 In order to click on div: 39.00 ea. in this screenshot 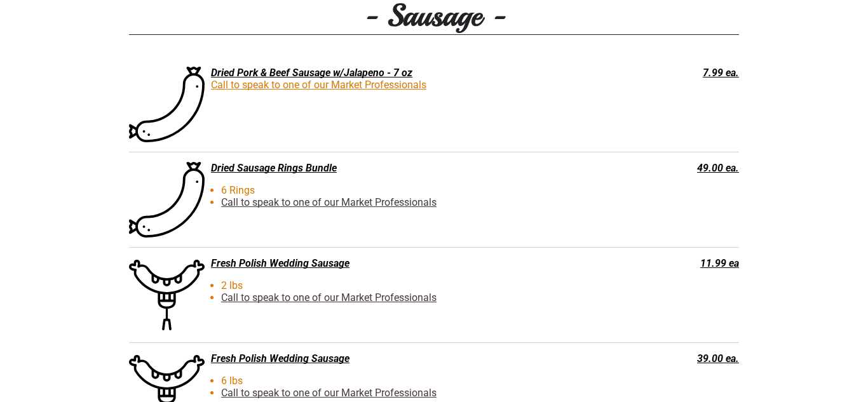, I will do `click(678, 358)`.